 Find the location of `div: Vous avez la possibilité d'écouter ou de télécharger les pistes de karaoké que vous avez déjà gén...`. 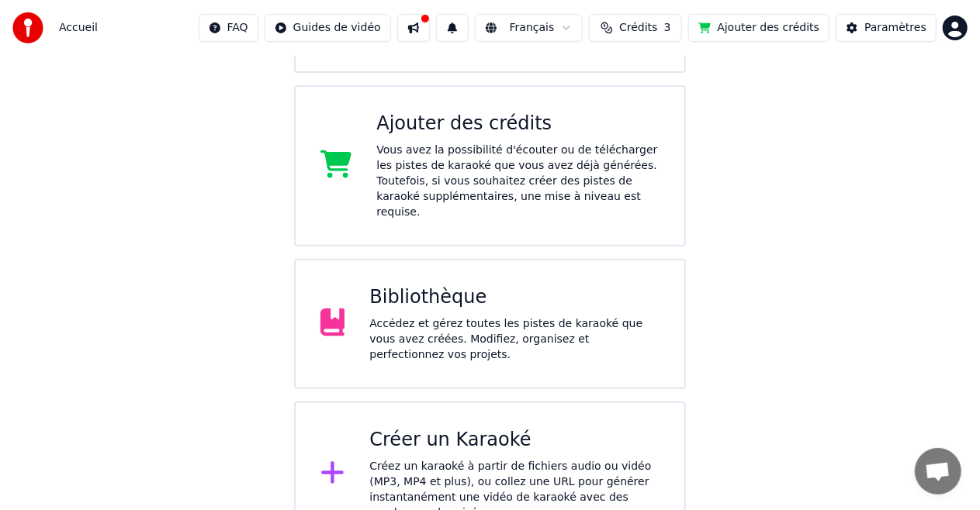

div: Vous avez la possibilité d'écouter ou de télécharger les pistes de karaoké que vous avez déjà gén... is located at coordinates (518, 182).